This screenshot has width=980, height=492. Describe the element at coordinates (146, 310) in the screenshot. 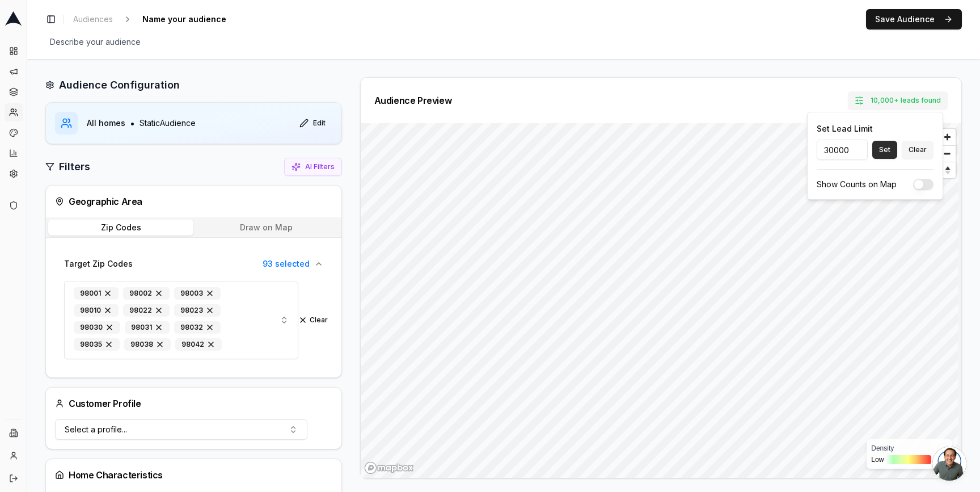

I see `div: 98022` at that location.